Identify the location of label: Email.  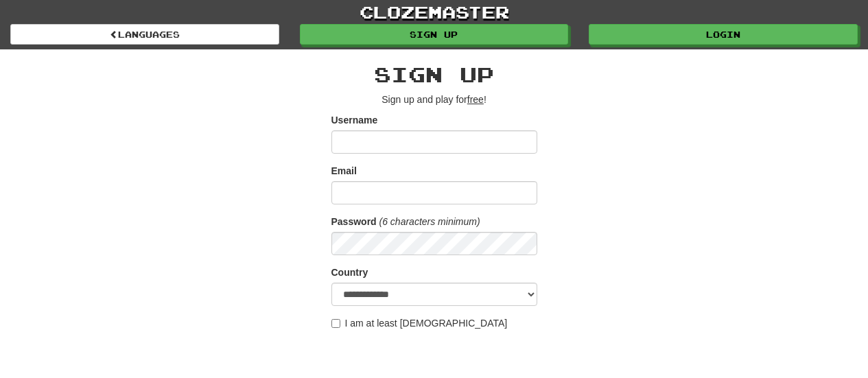
(344, 171).